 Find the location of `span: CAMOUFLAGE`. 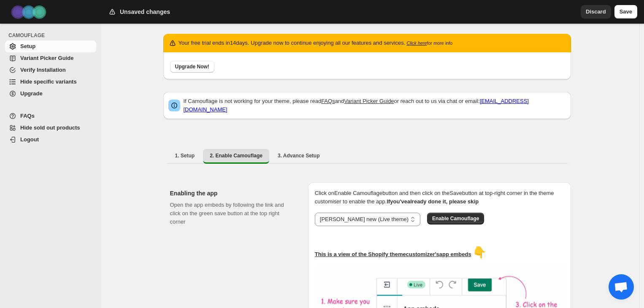

span: CAMOUFLAGE is located at coordinates (53, 36).